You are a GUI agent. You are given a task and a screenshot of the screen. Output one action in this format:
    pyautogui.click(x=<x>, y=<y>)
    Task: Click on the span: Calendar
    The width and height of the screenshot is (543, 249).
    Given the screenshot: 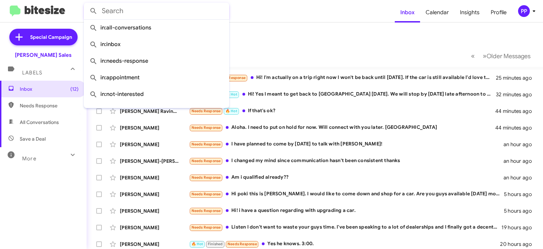 What is the action you would take?
    pyautogui.click(x=437, y=12)
    